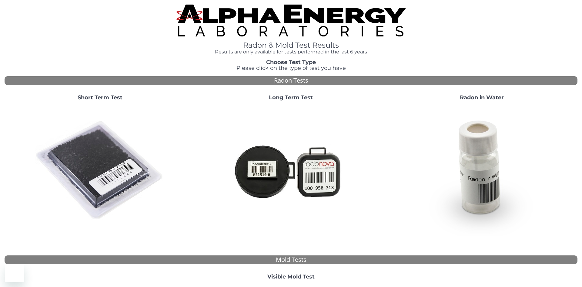 The height and width of the screenshot is (287, 582). What do you see at coordinates (482, 170) in the screenshot?
I see `img: RadoninWater.jpg` at bounding box center [482, 170].